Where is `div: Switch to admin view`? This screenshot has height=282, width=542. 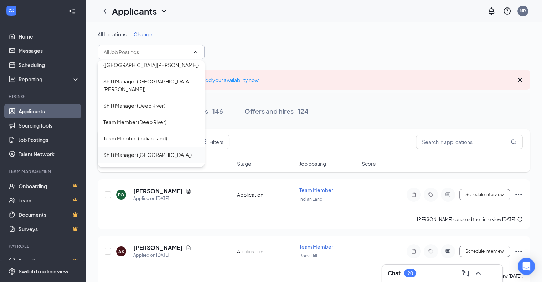
div: Switch to admin view is located at coordinates (43, 271).